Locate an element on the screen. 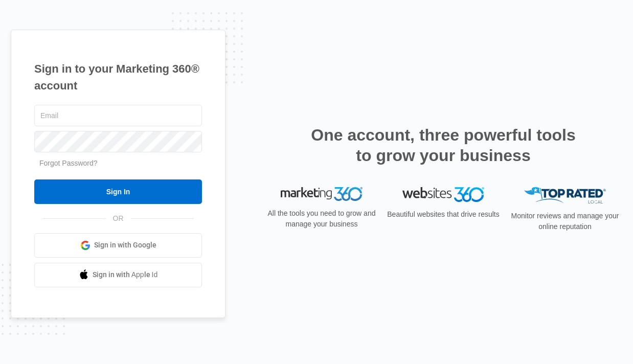  a: Forgot Password? is located at coordinates (69, 163).